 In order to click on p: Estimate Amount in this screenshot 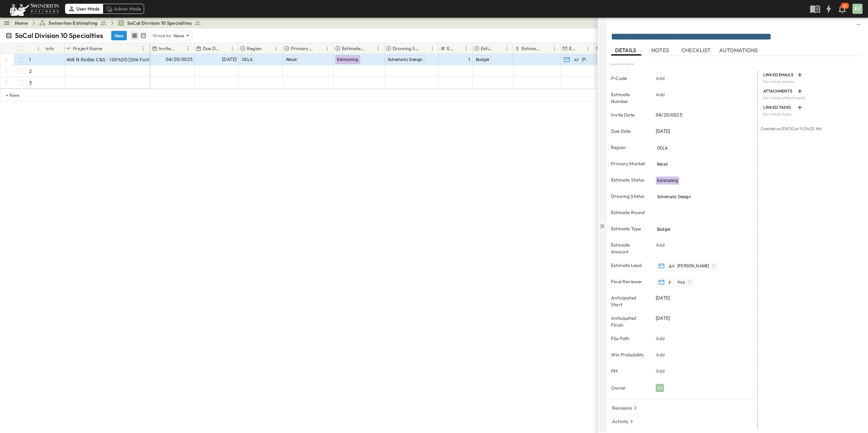, I will do `click(629, 248)`.